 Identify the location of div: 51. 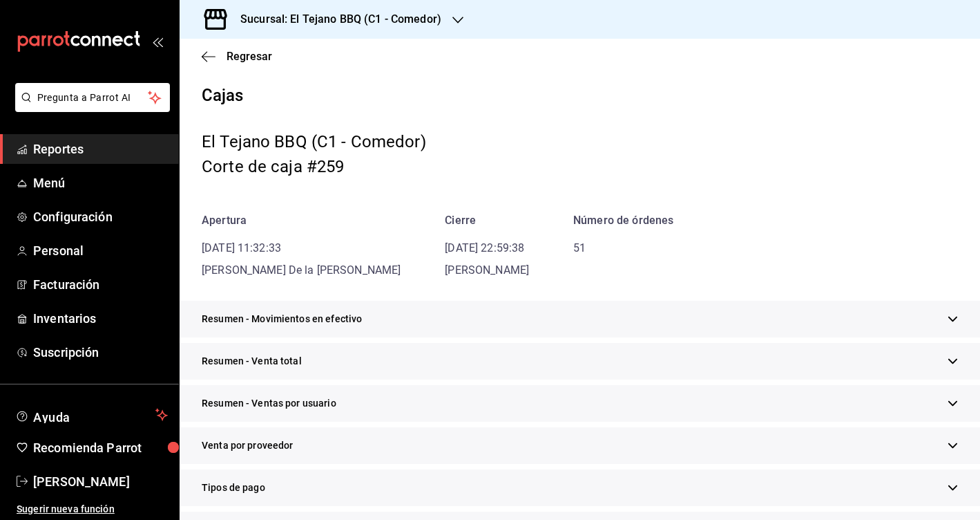
(623, 248).